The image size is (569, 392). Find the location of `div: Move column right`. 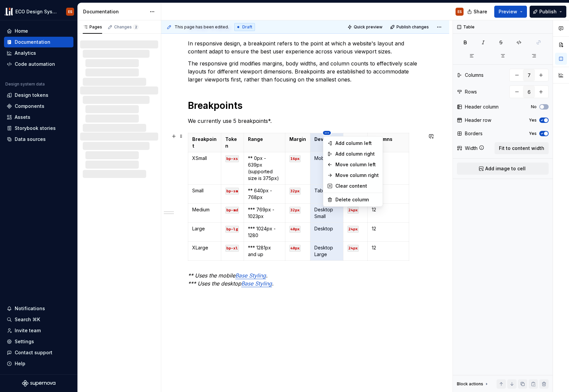

div: Move column right is located at coordinates (357, 175).